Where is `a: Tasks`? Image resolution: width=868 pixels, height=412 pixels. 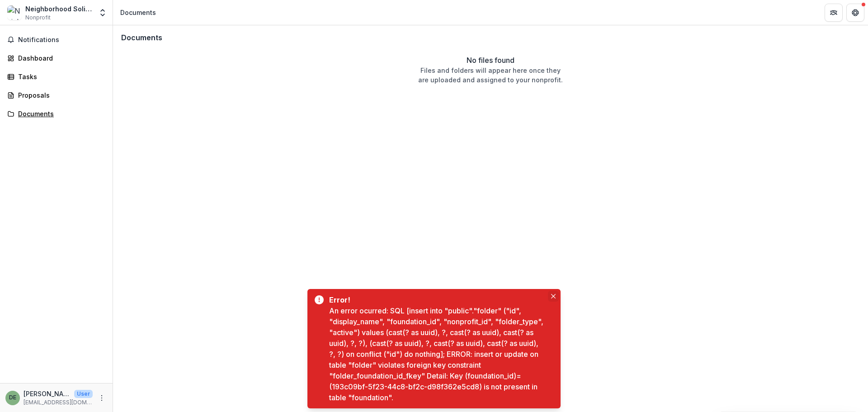
a: Tasks is located at coordinates (56, 77).